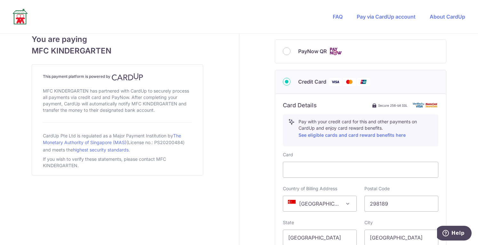  Describe the element at coordinates (320, 204) in the screenshot. I see `span: Singapore` at that location.